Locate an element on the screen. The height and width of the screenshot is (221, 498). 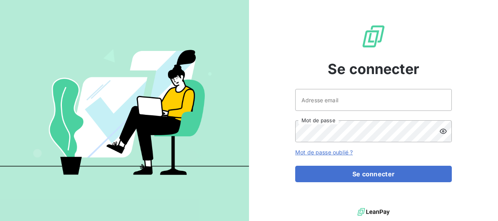
img: logo is located at coordinates (374, 212).